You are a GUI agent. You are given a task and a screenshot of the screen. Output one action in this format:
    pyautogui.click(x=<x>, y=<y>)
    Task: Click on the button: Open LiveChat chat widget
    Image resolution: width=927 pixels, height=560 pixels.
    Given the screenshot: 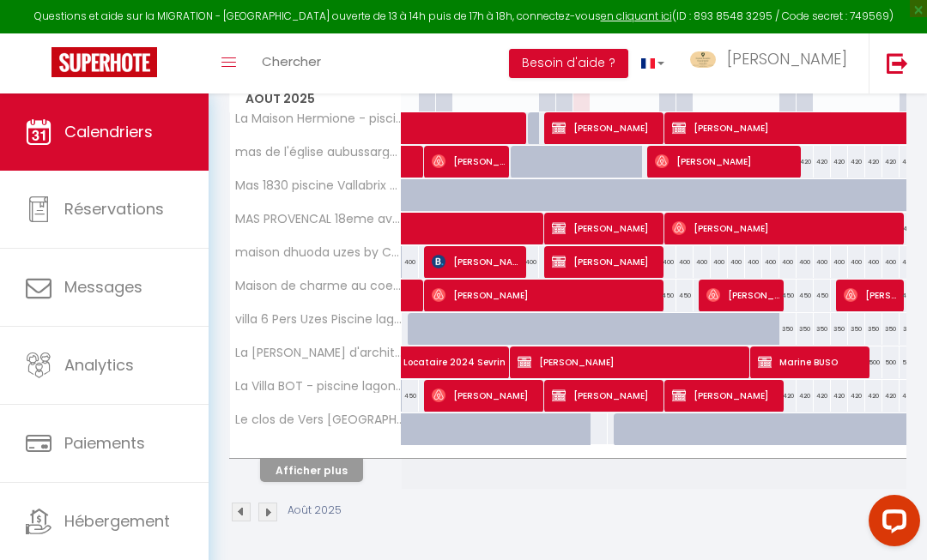 What is the action you would take?
    pyautogui.click(x=40, y=33)
    